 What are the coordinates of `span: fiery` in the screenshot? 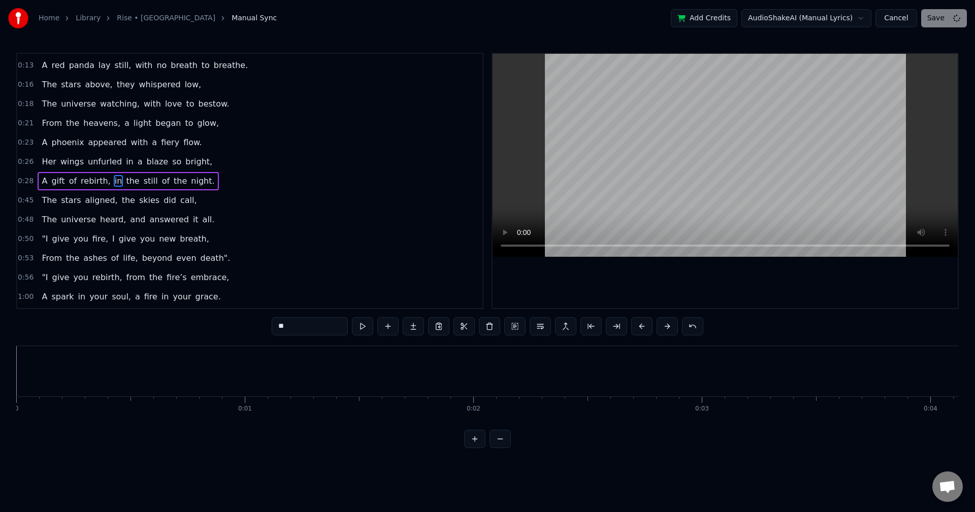 It's located at (170, 142).